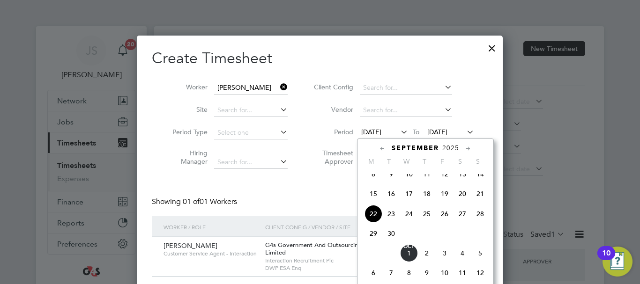 The height and width of the screenshot is (284, 640). I want to click on span: Interaction Recruitment Plc, so click(339, 261).